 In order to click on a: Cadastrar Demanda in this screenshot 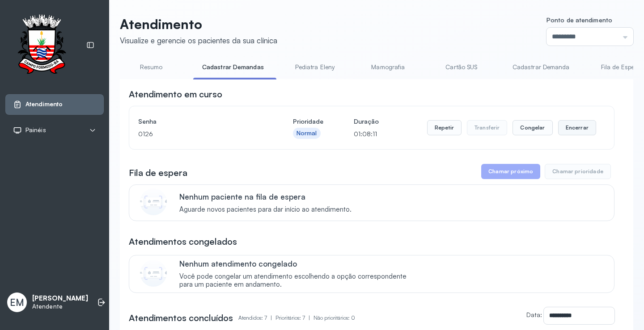, I will do `click(541, 67)`.